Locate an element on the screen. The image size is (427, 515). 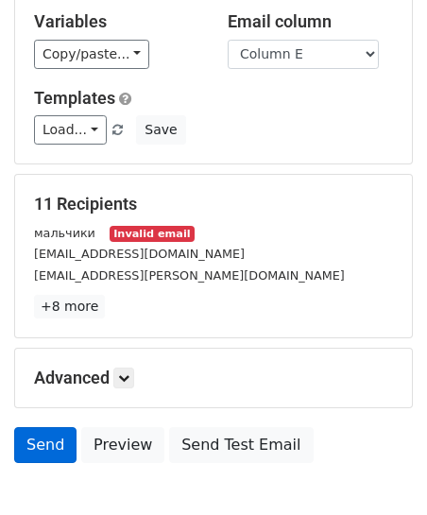
a: Preview is located at coordinates (123, 445).